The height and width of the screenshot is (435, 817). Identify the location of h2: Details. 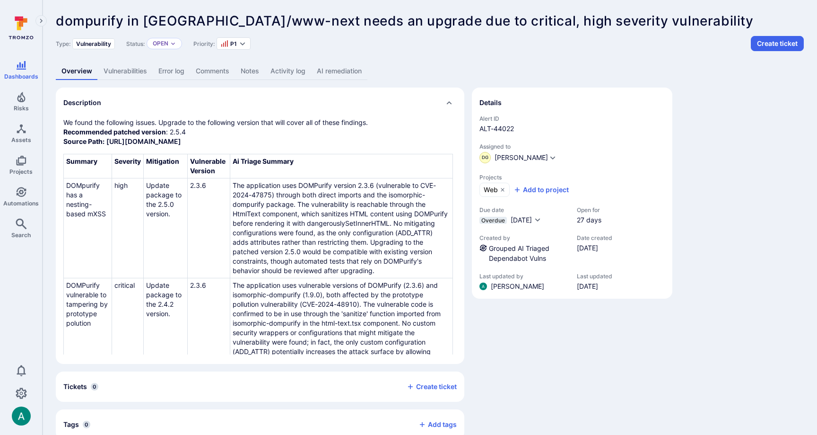
(490, 103).